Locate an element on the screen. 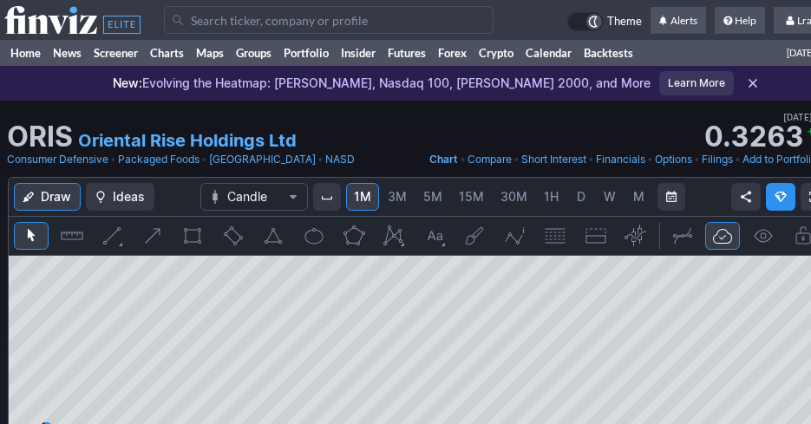 This screenshot has width=811, height=424. span: Ideas is located at coordinates (128, 197).